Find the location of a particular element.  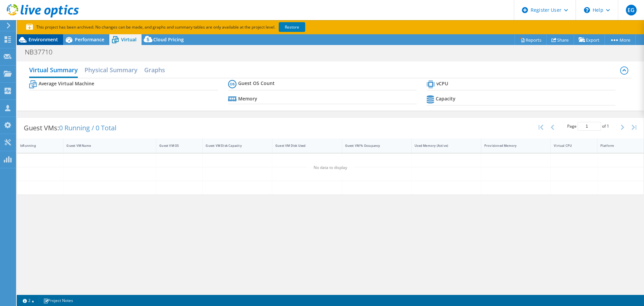

span: EG is located at coordinates (631, 10).